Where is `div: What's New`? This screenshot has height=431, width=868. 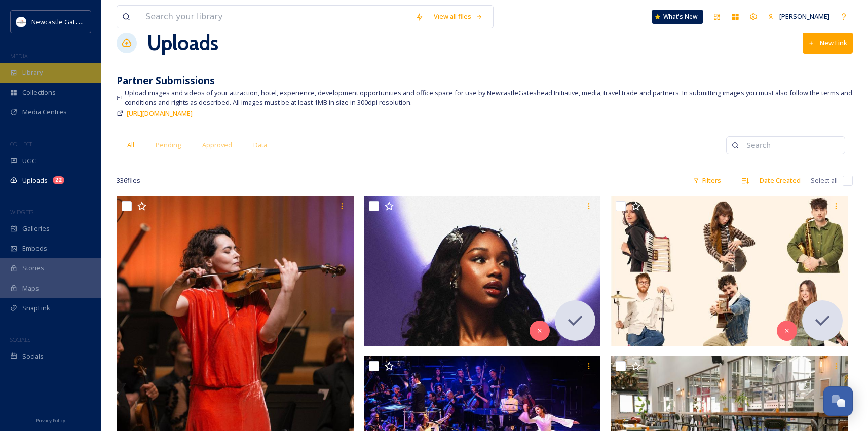 div: What's New is located at coordinates (678, 16).